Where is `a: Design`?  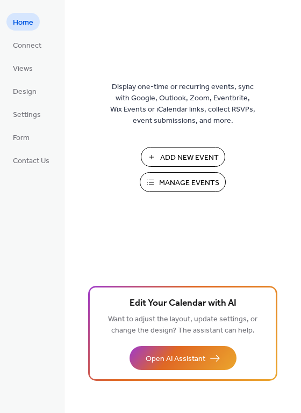 a: Design is located at coordinates (25, 91).